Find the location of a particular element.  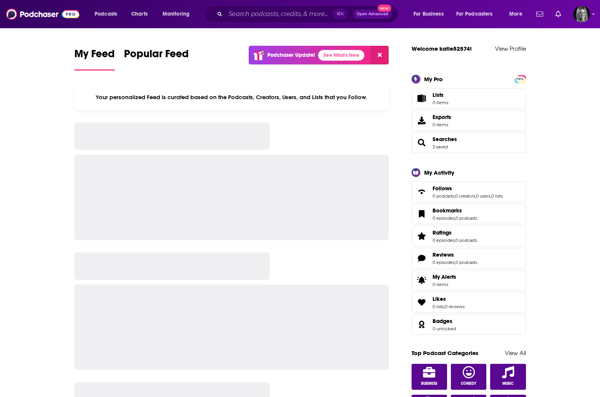

a: See What's New is located at coordinates (341, 55).